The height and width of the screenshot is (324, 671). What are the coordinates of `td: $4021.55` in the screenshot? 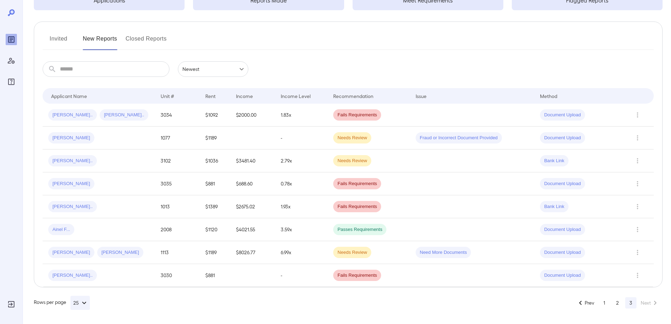 It's located at (252, 229).